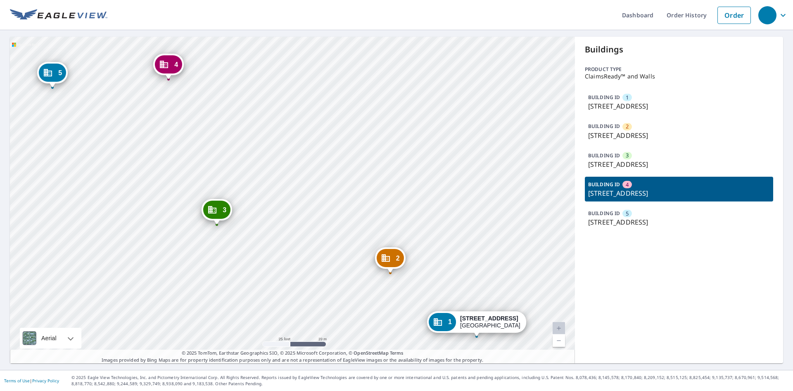  What do you see at coordinates (371, 353) in the screenshot?
I see `a: OpenStreetMap` at bounding box center [371, 353].